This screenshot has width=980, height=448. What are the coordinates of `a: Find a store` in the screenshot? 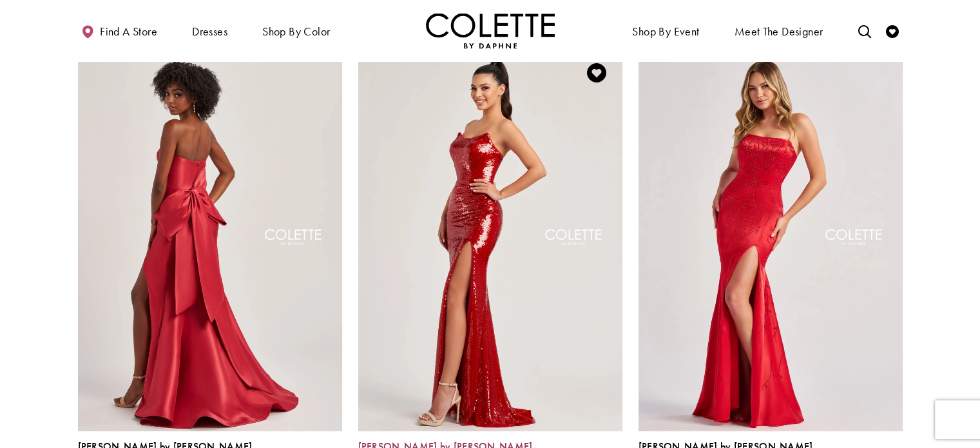 It's located at (119, 31).